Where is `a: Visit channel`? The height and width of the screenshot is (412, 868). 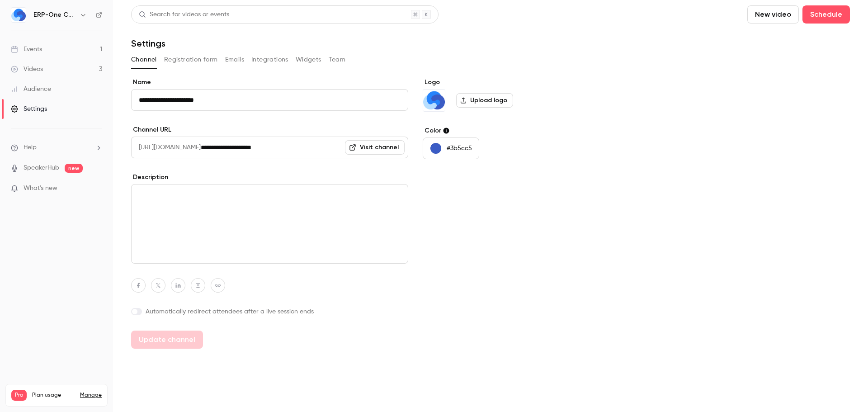 a: Visit channel is located at coordinates (375, 147).